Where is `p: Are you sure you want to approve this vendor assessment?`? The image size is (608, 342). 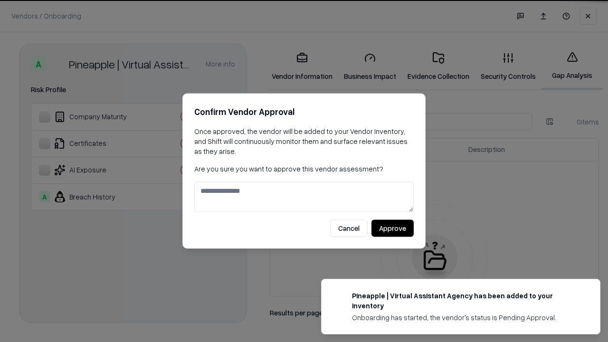
p: Are you sure you want to approve this vendor assessment? is located at coordinates (304, 168).